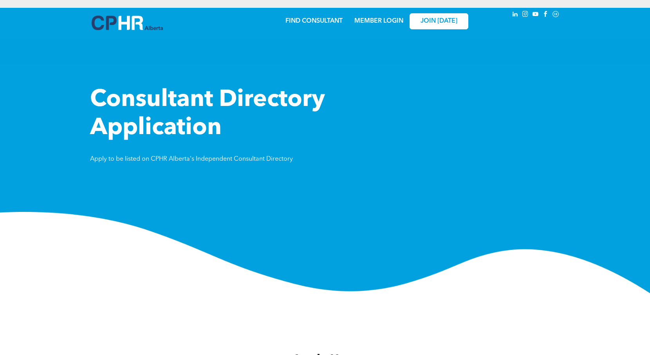  What do you see at coordinates (378, 21) in the screenshot?
I see `a: MEMBER LOGIN` at bounding box center [378, 21].